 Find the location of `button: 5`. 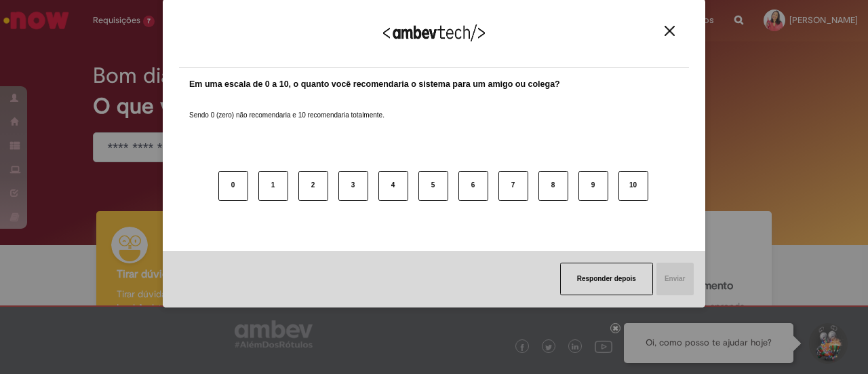

button: 5 is located at coordinates (434, 186).